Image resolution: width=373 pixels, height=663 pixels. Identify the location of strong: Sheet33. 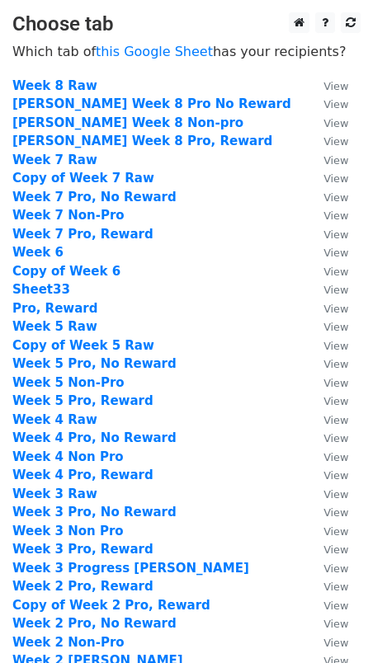
(41, 290).